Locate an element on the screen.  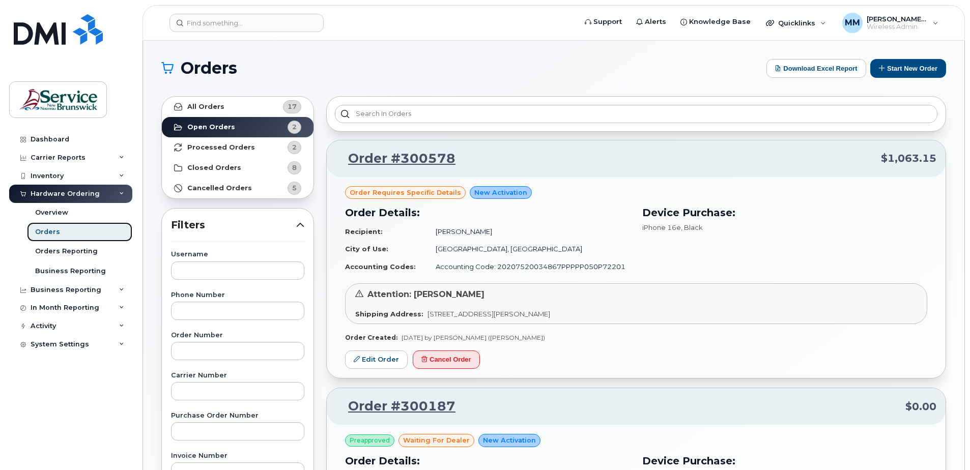
span: 8 is located at coordinates (294, 167).